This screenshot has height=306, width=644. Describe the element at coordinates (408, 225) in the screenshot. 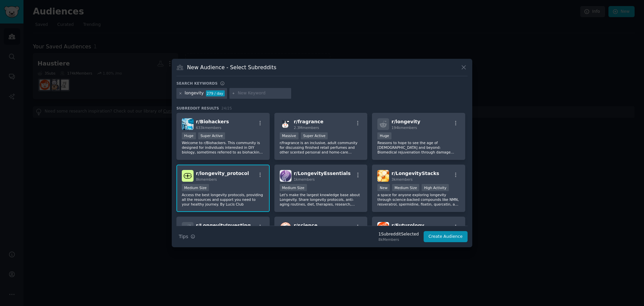

I see `span: r/ Futurology` at that location.